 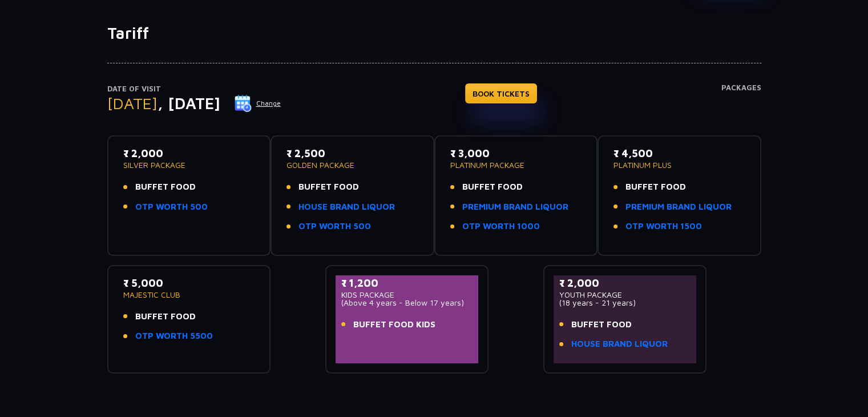 I want to click on h1: Tariff, so click(x=434, y=33).